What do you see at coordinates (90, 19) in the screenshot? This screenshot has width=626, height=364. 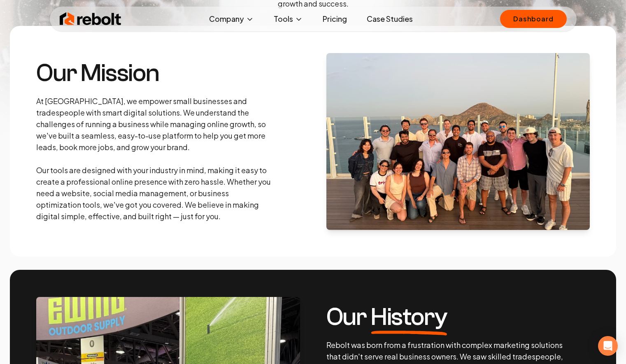 I see `img: Rebolt Logo` at bounding box center [90, 19].